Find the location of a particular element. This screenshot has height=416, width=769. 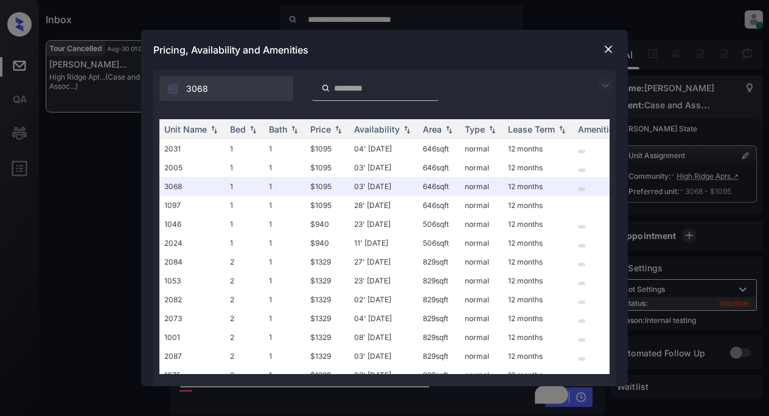

div: Lease Term is located at coordinates (531, 129).